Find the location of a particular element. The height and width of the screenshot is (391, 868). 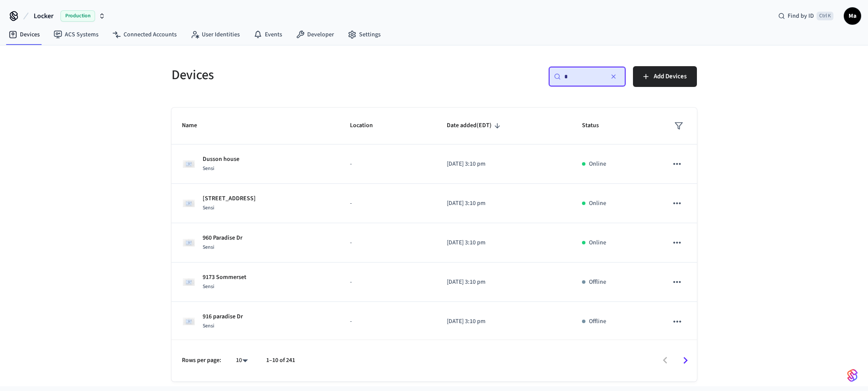

button: Add Devices is located at coordinates (665, 76).